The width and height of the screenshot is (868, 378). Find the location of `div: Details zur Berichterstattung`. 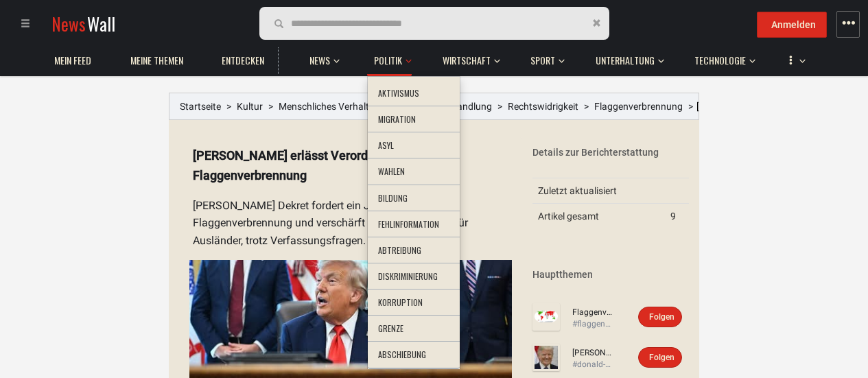

div: Details zur Berichterstattung is located at coordinates (610, 152).